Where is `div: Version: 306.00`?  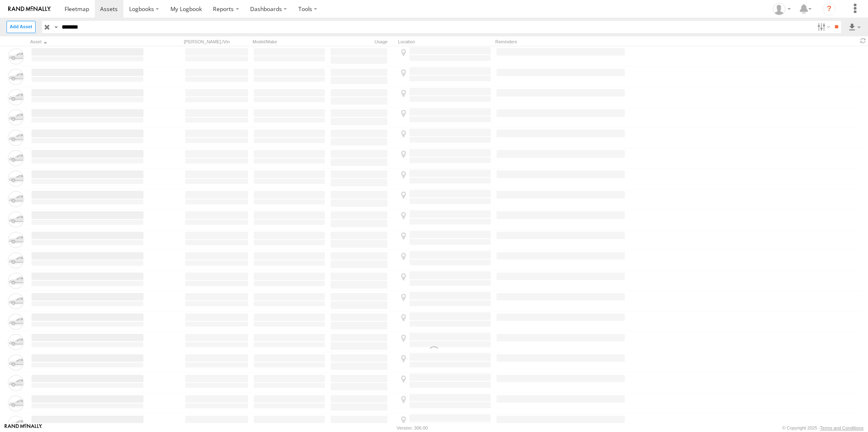 div: Version: 306.00 is located at coordinates (412, 428).